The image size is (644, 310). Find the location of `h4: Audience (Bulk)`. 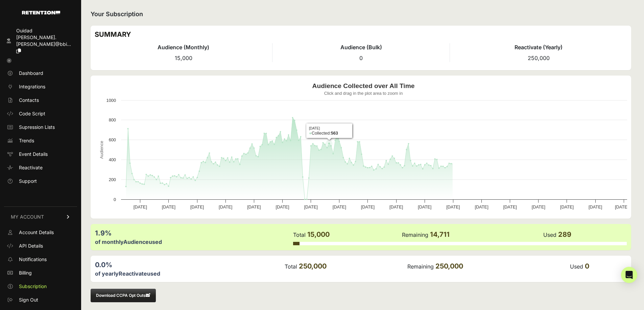

h4: Audience (Bulk) is located at coordinates (361, 47).